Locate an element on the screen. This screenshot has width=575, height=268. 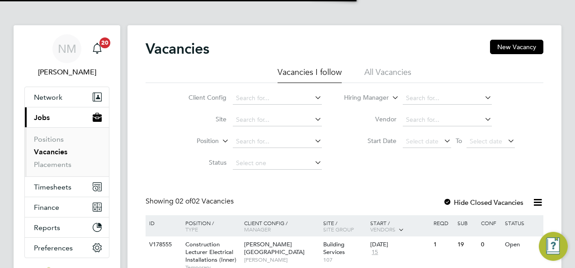
li: Vacancies I follow is located at coordinates (310, 75).